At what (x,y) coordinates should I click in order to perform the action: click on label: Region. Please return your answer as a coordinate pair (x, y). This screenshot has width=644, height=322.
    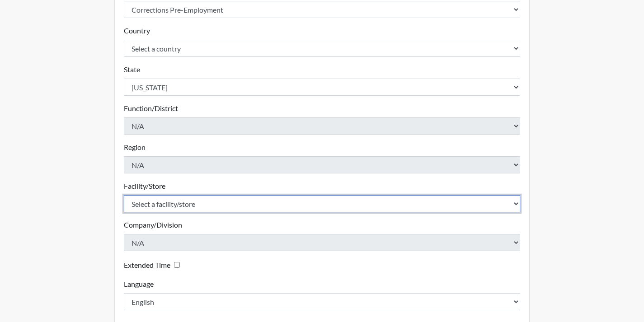
    Looking at the image, I should click on (135, 147).